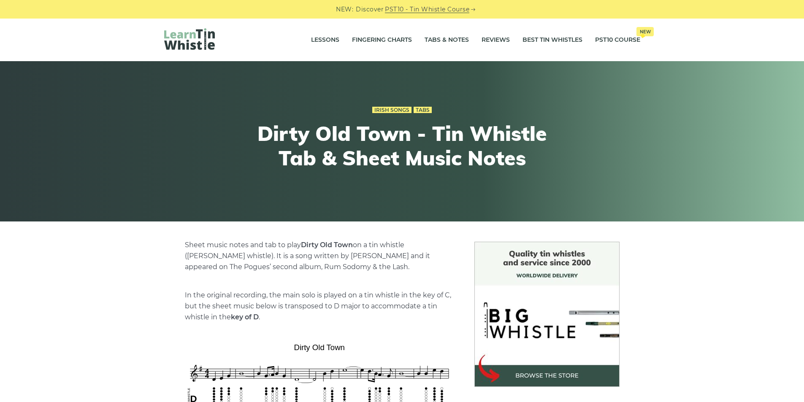  I want to click on a: Fingering Charts, so click(382, 40).